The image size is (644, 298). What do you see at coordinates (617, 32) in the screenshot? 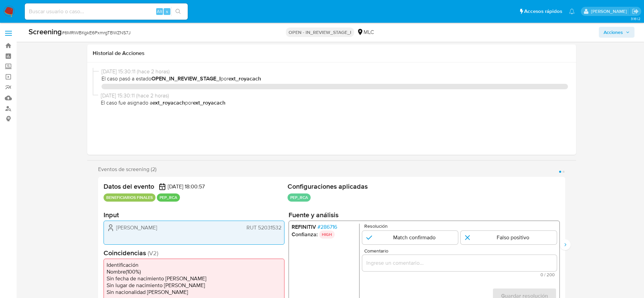
I see `button: Acciones` at bounding box center [617, 32].